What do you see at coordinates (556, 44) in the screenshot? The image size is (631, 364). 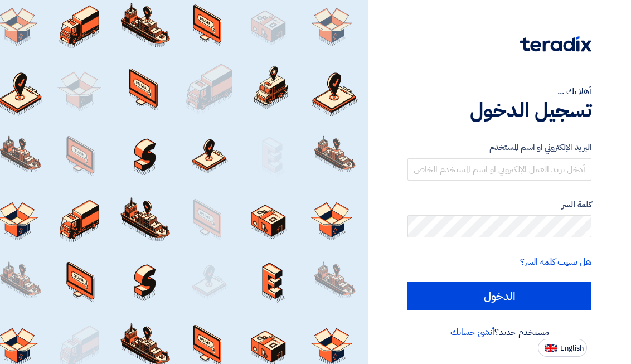 I see `img: Teradix logo` at bounding box center [556, 44].